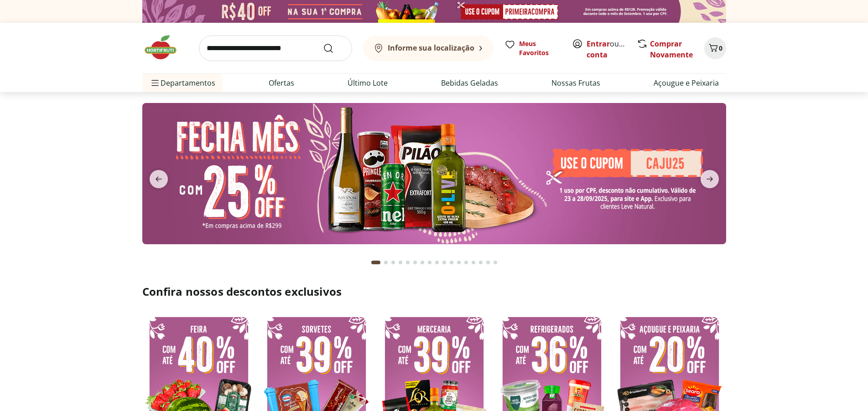  I want to click on img: banana, so click(434, 173).